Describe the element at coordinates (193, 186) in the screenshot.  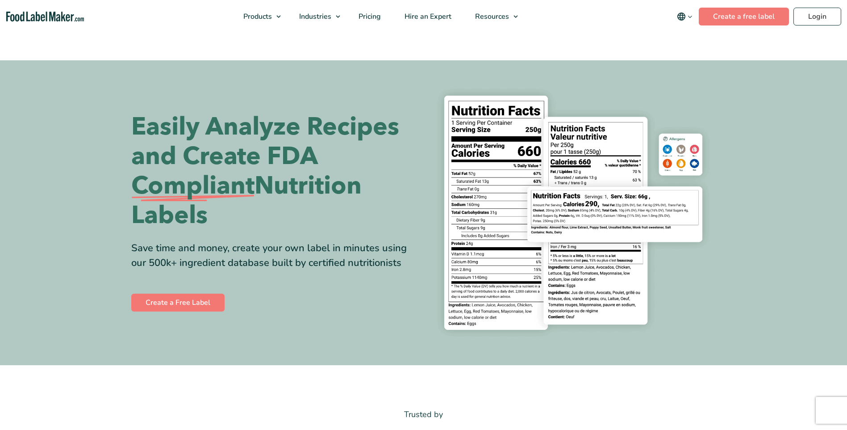
I see `span: Compliant` at that location.